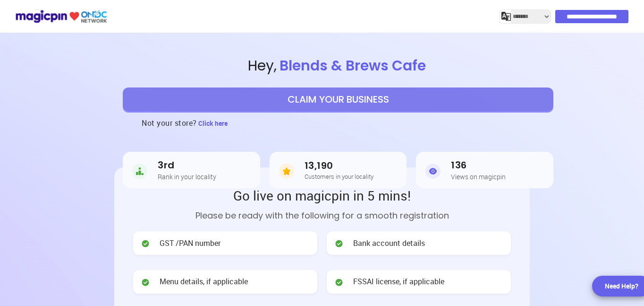 The image size is (644, 306). What do you see at coordinates (339, 166) in the screenshot?
I see `h3: 13,190` at bounding box center [339, 166].